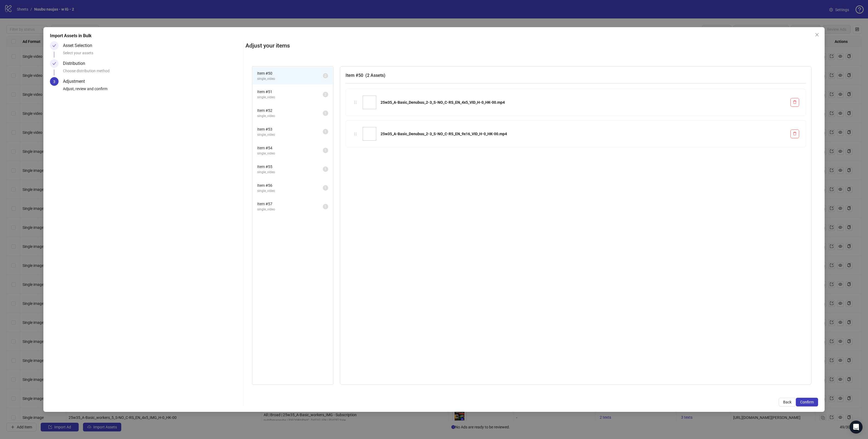 This screenshot has height=439, width=868. Describe the element at coordinates (807, 402) in the screenshot. I see `button: Confirm` at that location.